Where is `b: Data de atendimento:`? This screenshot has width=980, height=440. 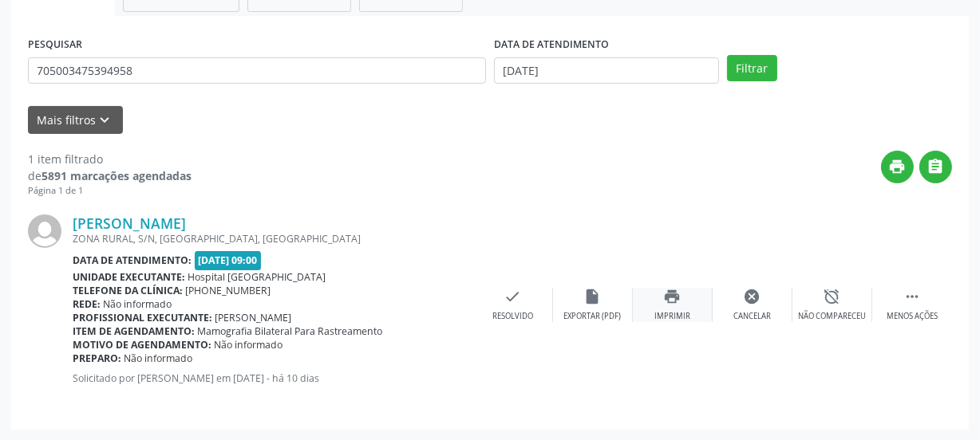 b: Data de atendimento: is located at coordinates (131, 260).